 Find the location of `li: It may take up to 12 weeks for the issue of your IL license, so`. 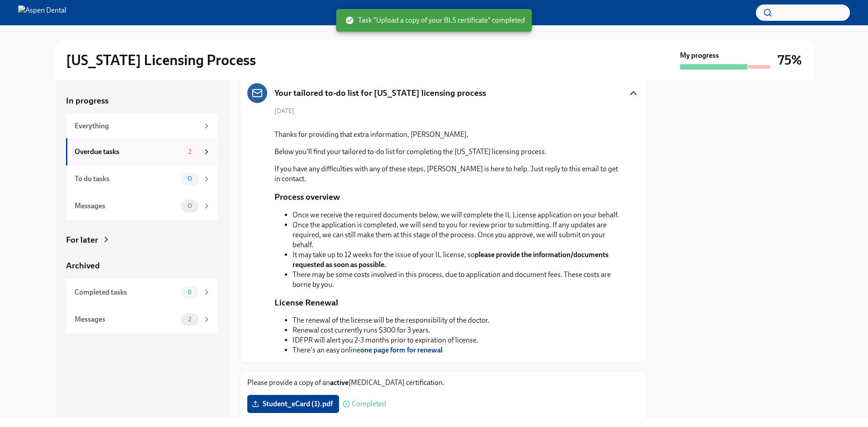

li: It may take up to 12 weeks for the issue of your IL license, so is located at coordinates (458, 260).